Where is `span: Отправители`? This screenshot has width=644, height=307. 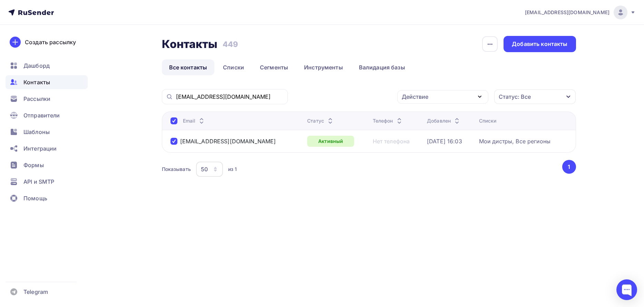
span: Отправители is located at coordinates (42, 115).